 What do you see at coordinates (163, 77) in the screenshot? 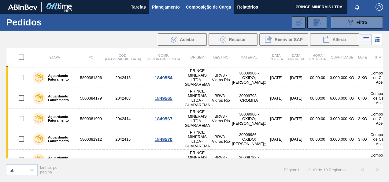
I see `div: 1849554` at bounding box center [163, 77].